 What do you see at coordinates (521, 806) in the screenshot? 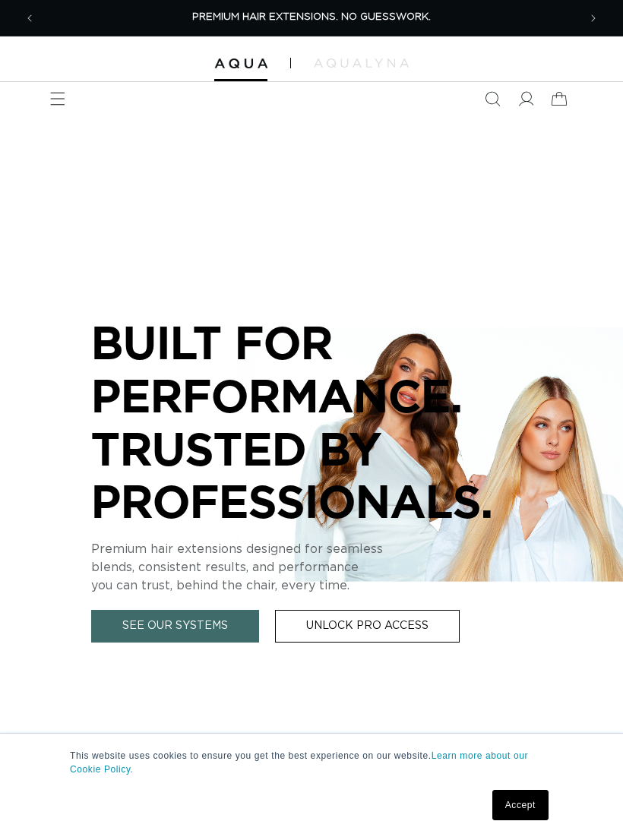
I see `a: Accept` at bounding box center [521, 806].